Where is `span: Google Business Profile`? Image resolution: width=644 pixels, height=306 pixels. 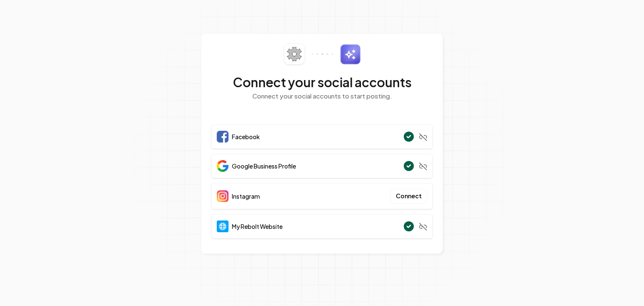
span: Google Business Profile is located at coordinates (264, 166).